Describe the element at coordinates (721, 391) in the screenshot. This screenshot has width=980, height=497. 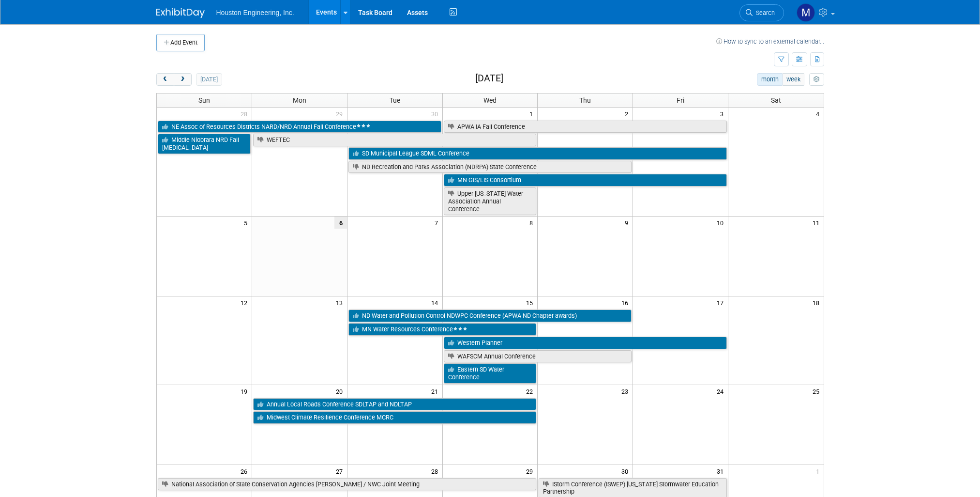
I see `span: 24` at that location.